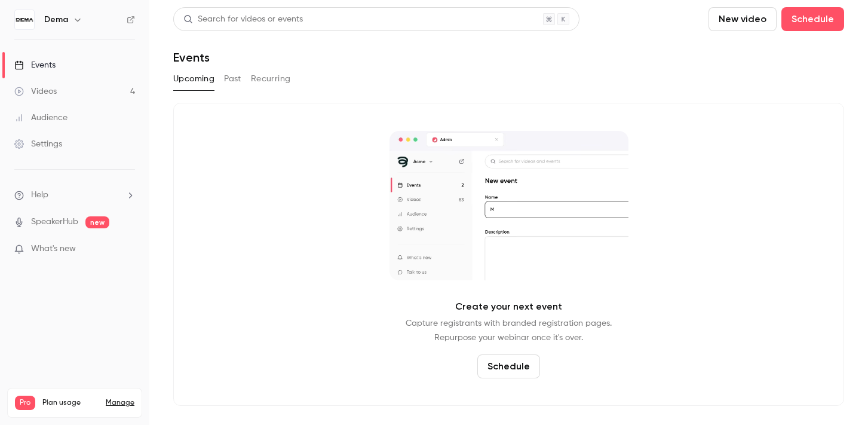 The image size is (868, 425). What do you see at coordinates (24, 20) in the screenshot?
I see `img: Dema` at bounding box center [24, 20].